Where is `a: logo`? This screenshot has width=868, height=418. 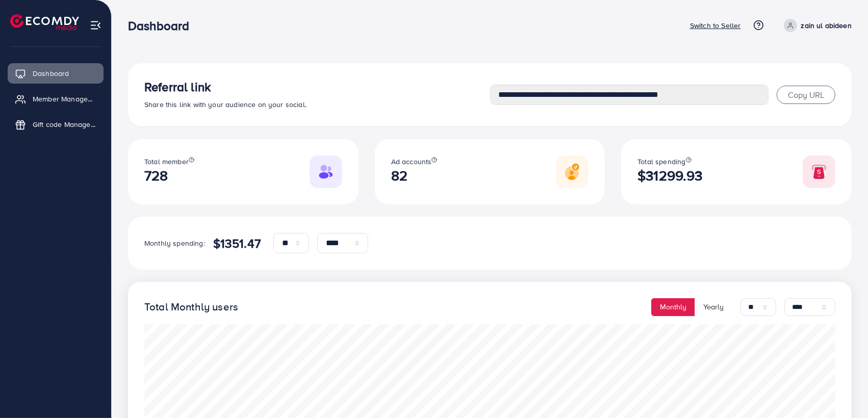
a: logo is located at coordinates (44, 22).